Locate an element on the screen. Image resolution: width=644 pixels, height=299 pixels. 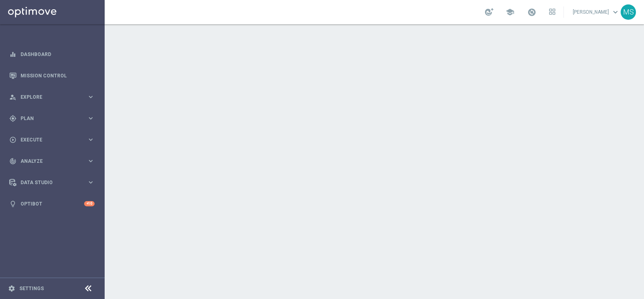
i: gps_fixed is located at coordinates (13, 118).